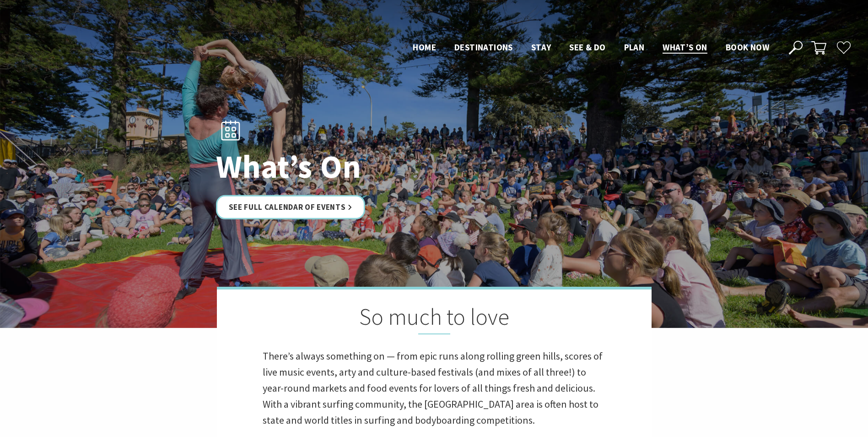 The height and width of the screenshot is (437, 868). Describe the element at coordinates (435, 319) in the screenshot. I see `h2: So much to love` at that location.